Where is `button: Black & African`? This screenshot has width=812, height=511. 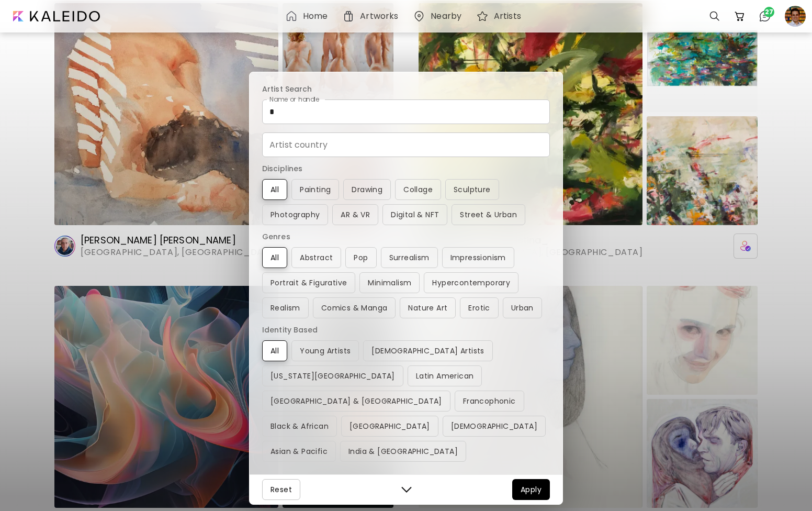 button: Black & African is located at coordinates (299, 426).